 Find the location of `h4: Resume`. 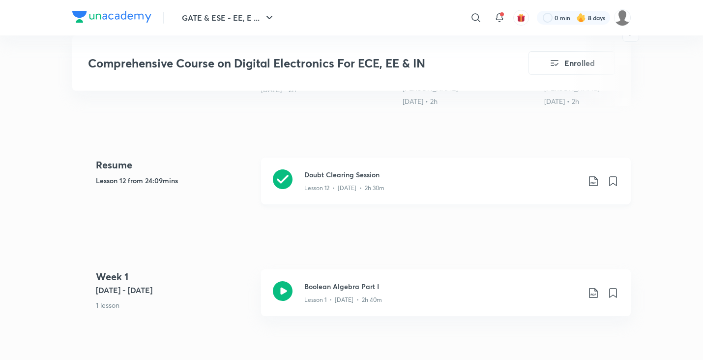

h4: Resume is located at coordinates (175, 165).